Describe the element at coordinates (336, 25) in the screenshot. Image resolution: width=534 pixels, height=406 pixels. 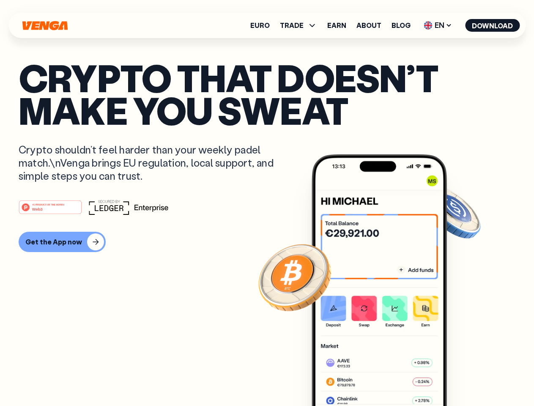
I see `a: Earn` at that location.